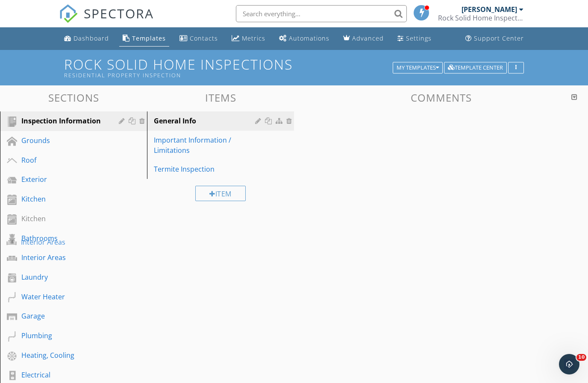 Image resolution: width=588 pixels, height=383 pixels. Describe the element at coordinates (221, 193) in the screenshot. I see `div: Item` at that location.